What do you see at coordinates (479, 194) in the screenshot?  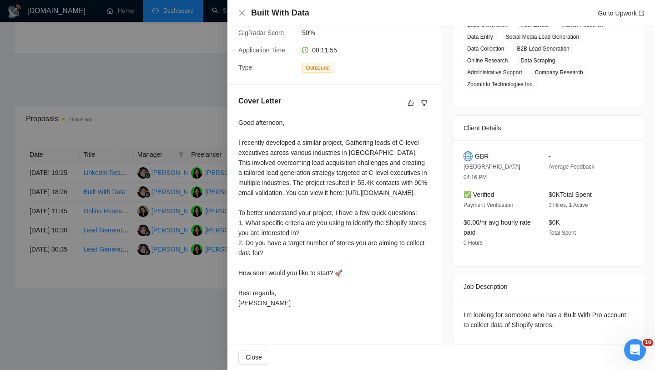 I see `span: ✅ Verified` at bounding box center [479, 194].